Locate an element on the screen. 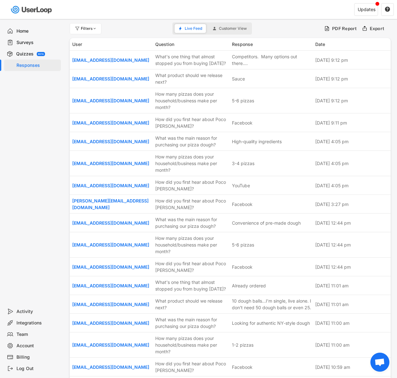 This screenshot has height=378, width=397. div: Home is located at coordinates (37, 31).